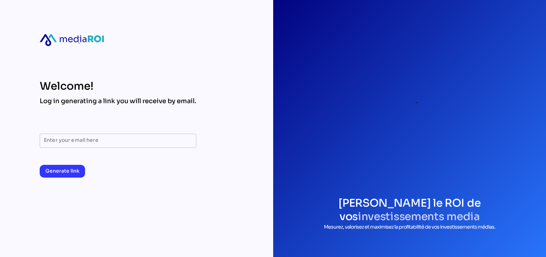 This screenshot has height=257, width=546. I want to click on button: Generate link, so click(62, 171).